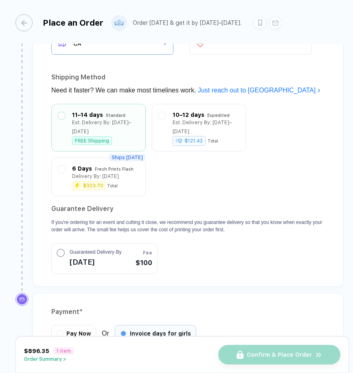 Image resolution: width=353 pixels, height=373 pixels. What do you see at coordinates (188, 77) in the screenshot?
I see `div: Shipping Method` at bounding box center [188, 77].